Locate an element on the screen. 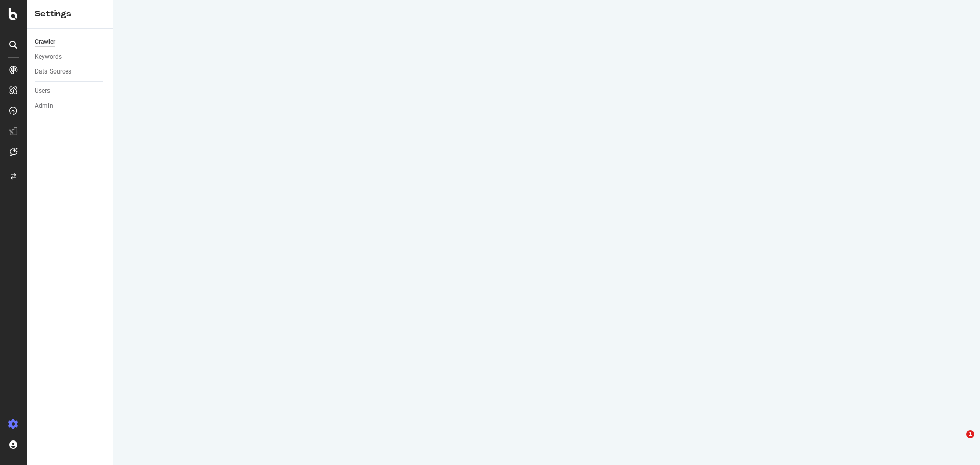 The image size is (980, 465). div: Settings is located at coordinates (69, 14).